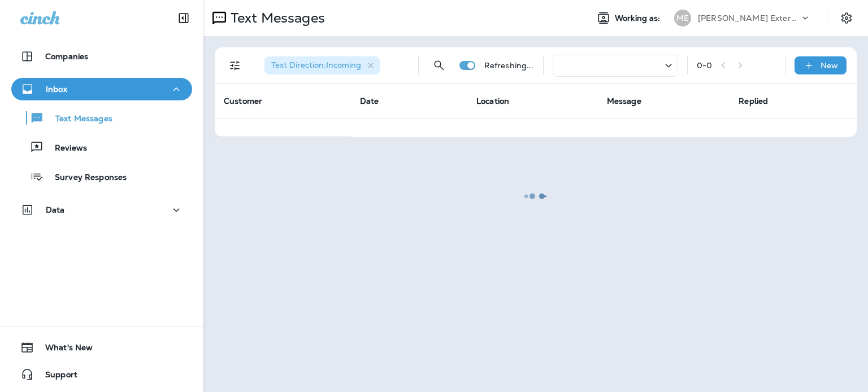  I want to click on button: Survey Responses, so click(101, 177).